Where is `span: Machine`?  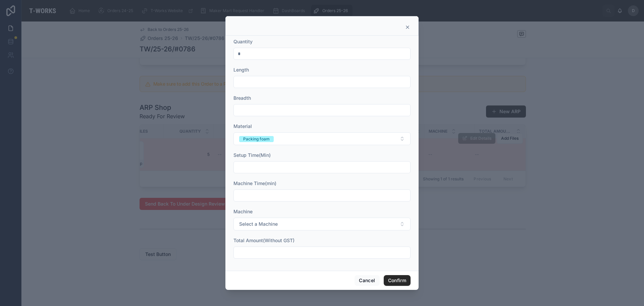
span: Machine is located at coordinates (243, 211).